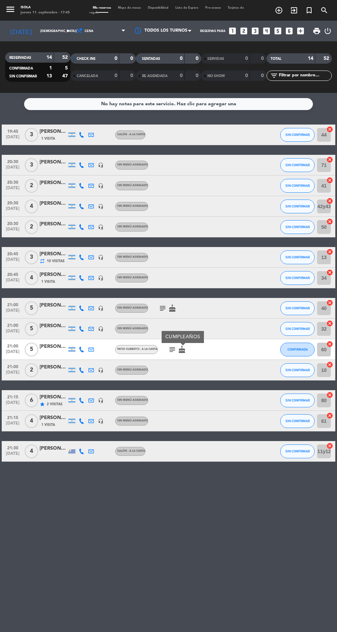 This screenshot has height=632, width=337. What do you see at coordinates (20, 58) in the screenshot?
I see `span: RESERVADAS` at bounding box center [20, 58].